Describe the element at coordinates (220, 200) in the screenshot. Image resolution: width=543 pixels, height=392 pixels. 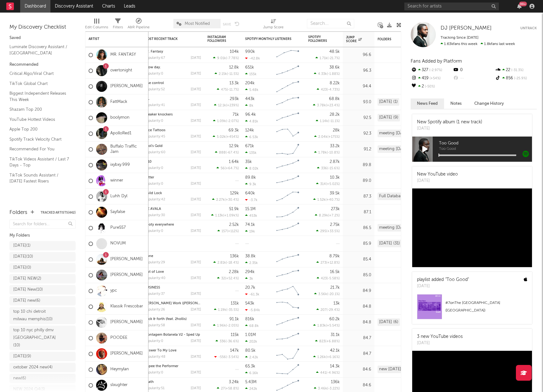
I see `span: 2.27k` at that location.